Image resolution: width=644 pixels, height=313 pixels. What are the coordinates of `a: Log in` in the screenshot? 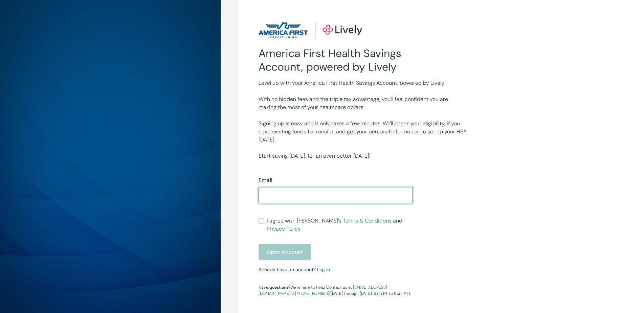 It's located at (323, 270).